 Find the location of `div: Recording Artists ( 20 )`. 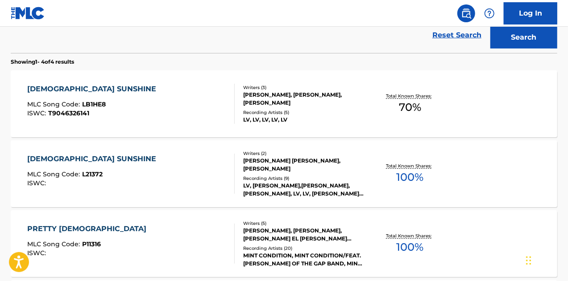

div: Recording Artists ( 20 ) is located at coordinates (304, 248).